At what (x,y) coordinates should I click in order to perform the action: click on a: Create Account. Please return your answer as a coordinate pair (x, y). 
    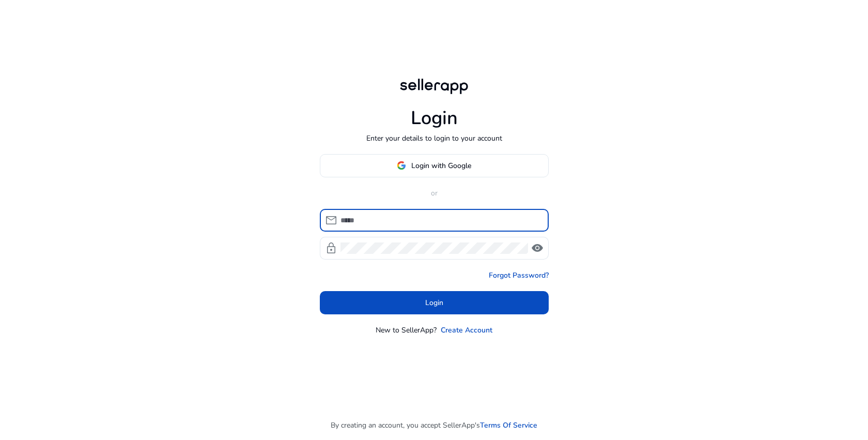
    Looking at the image, I should click on (467, 330).